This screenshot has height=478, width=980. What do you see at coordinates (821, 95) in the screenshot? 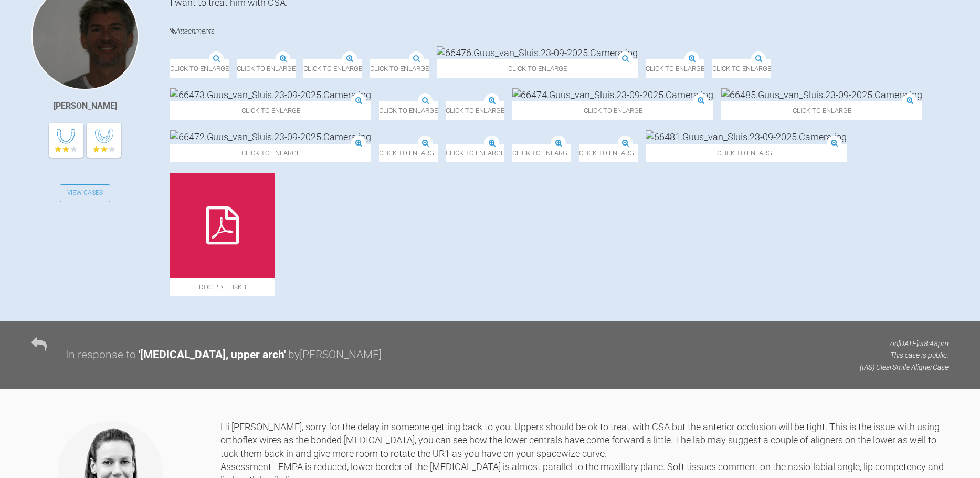
I see `img: 66485.Guus_van_Sluis.23-09-2025.Camera.jpg` at bounding box center [821, 95].